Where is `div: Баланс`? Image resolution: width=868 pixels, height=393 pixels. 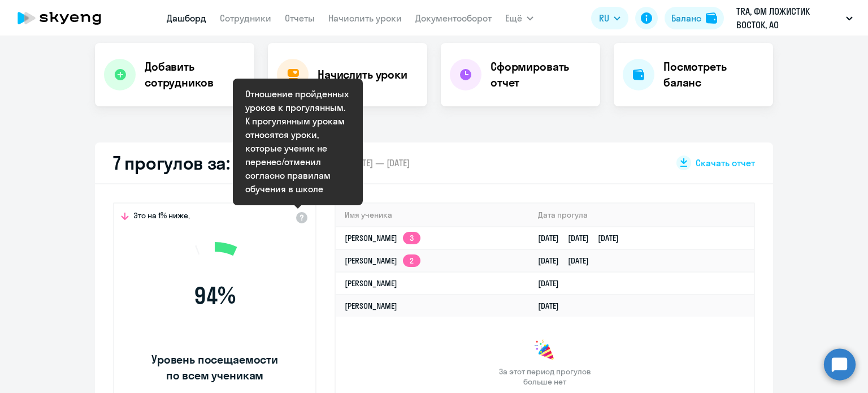 div: Баланс is located at coordinates (686, 18).